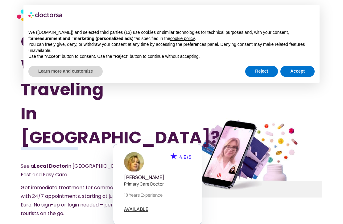 The height and width of the screenshot is (224, 343). What do you see at coordinates (157, 195) in the screenshot?
I see `p: 18 years experience` at bounding box center [157, 195].